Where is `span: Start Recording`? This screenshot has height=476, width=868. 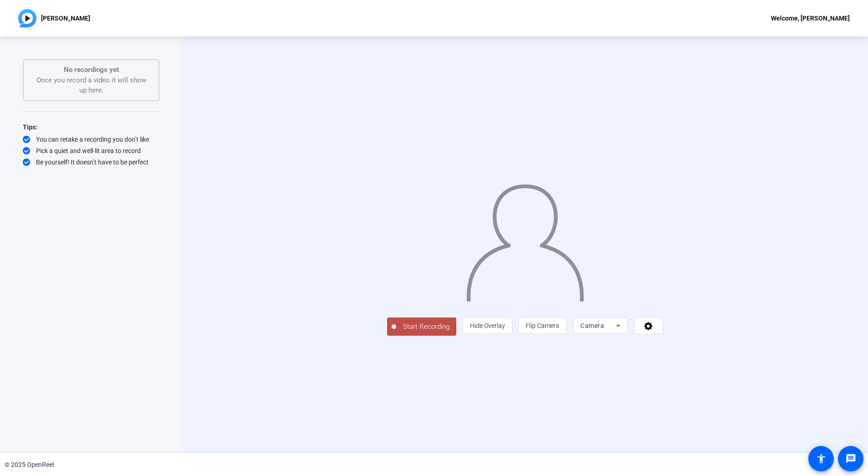
span: Start Recording is located at coordinates (426, 327).